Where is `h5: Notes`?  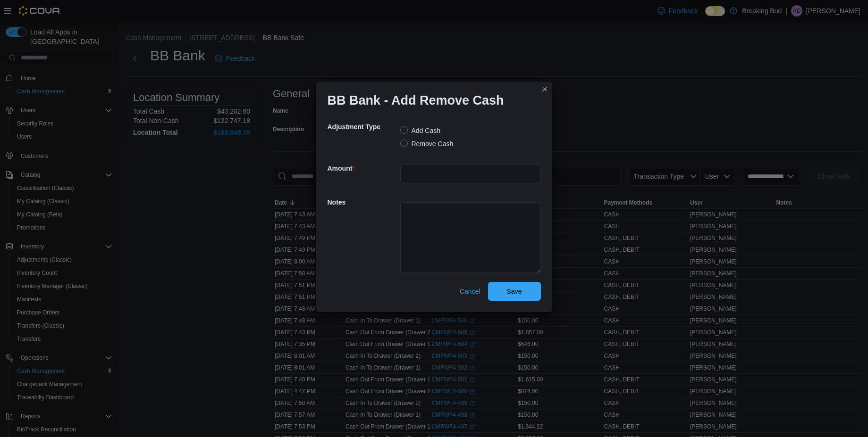 h5: Notes is located at coordinates (363, 202).